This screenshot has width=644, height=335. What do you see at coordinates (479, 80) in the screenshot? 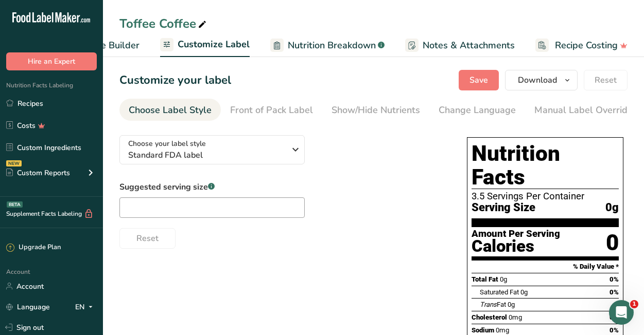
I see `span: Save` at bounding box center [479, 80].